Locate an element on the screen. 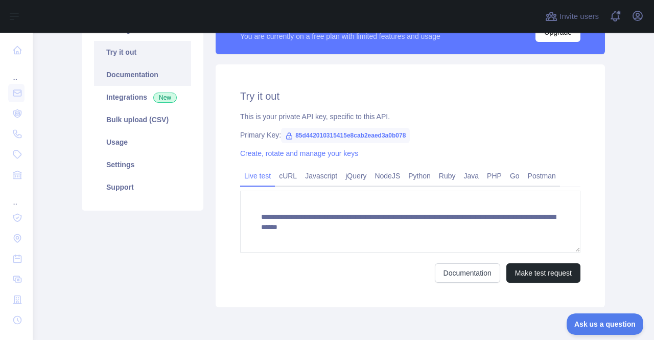 The height and width of the screenshot is (340, 654). a: cURL is located at coordinates (288, 176).